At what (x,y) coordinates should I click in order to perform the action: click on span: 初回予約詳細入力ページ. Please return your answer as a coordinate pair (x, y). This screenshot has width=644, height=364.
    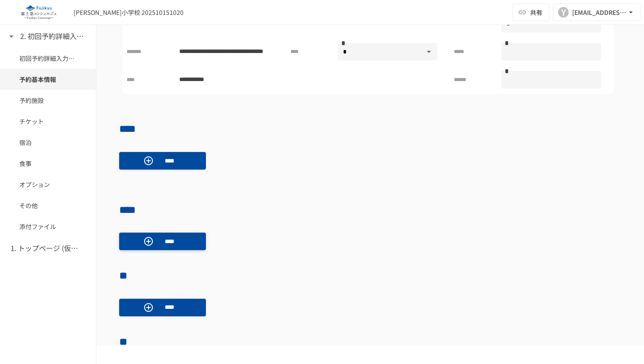
    Looking at the image, I should click on (48, 58).